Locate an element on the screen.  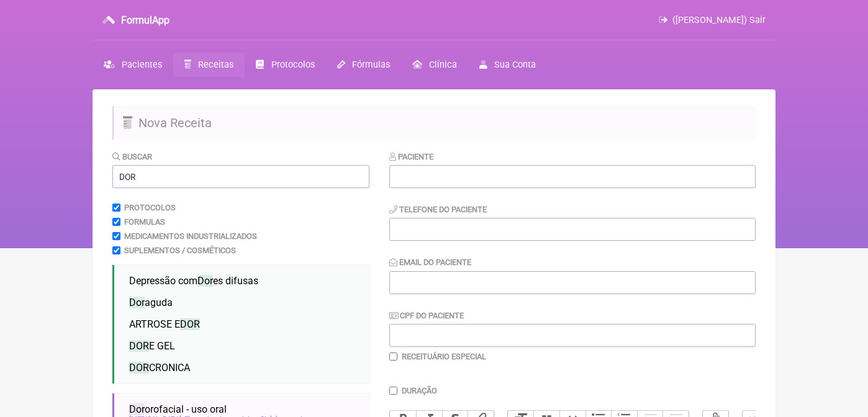
span: Receitas is located at coordinates (215, 65).